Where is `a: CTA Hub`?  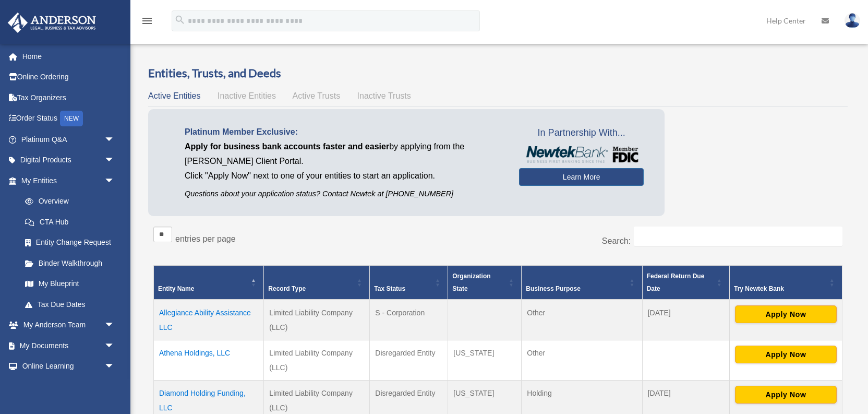
a: CTA Hub is located at coordinates (70, 222).